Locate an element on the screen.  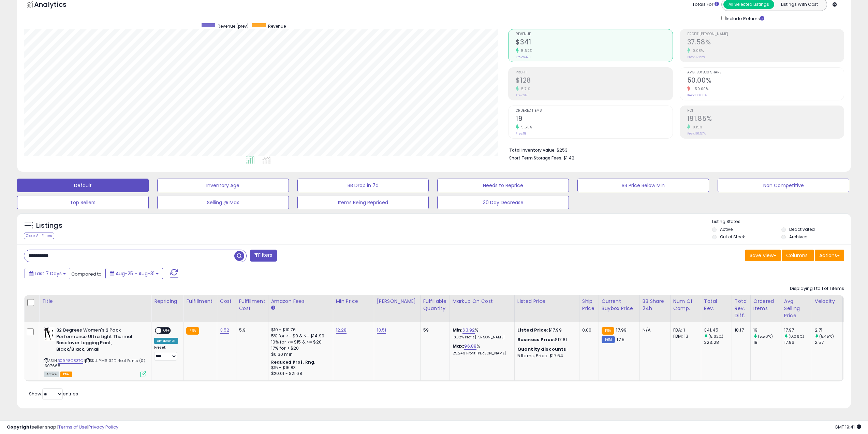
div: $10 - $10.76 is located at coordinates (299, 330).